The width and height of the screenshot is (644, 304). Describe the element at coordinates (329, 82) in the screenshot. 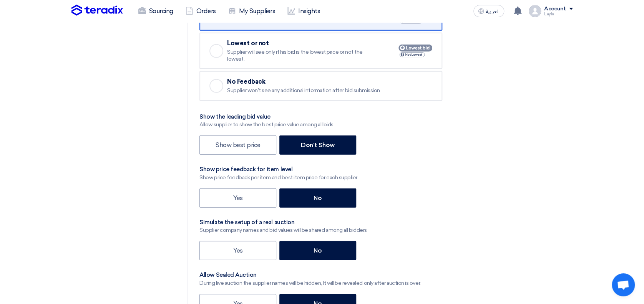

I see `div: No Feedback` at that location.